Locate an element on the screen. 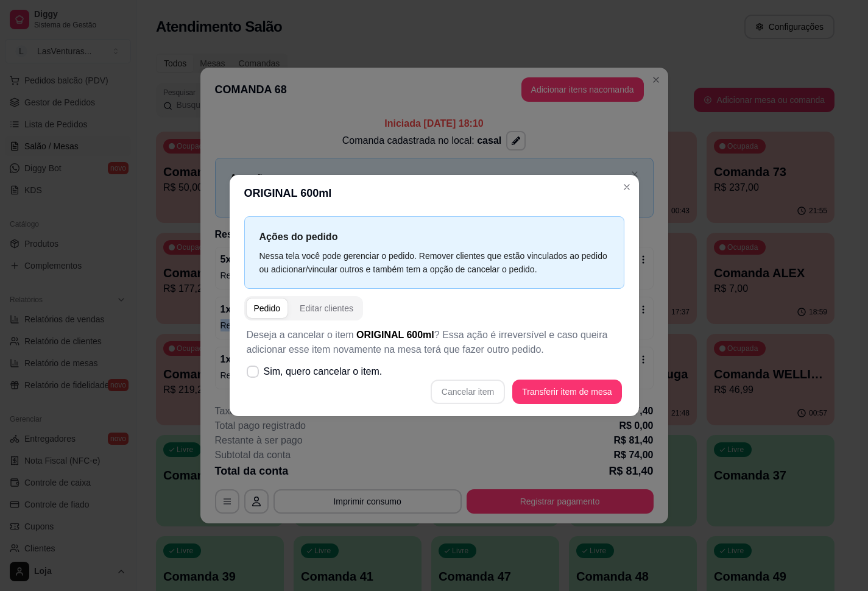  p: Deseja a cancelar o item ? Essa ação é irreversível e caso queira adicionar esse item novamente n... is located at coordinates (434, 342).